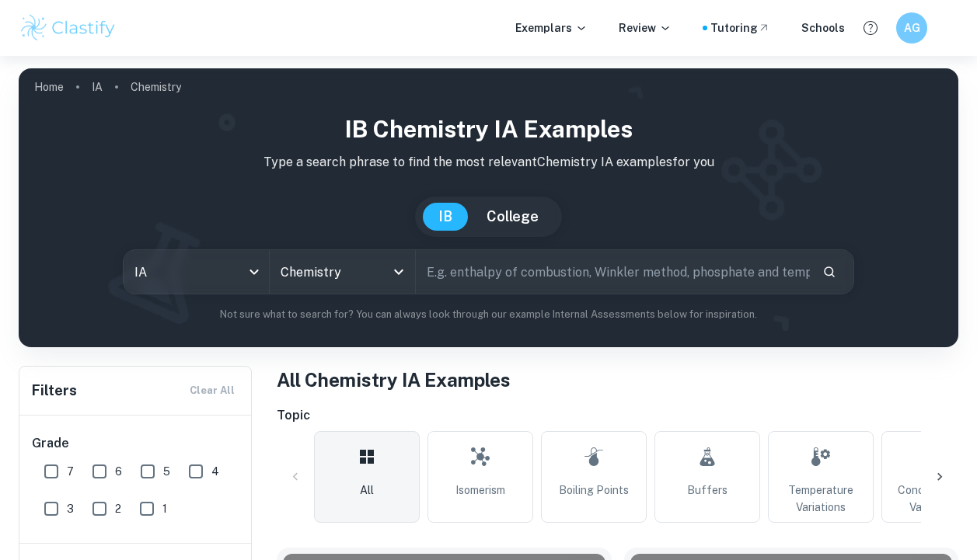 This screenshot has width=977, height=560. What do you see at coordinates (823, 28) in the screenshot?
I see `a: Schools` at bounding box center [823, 28].